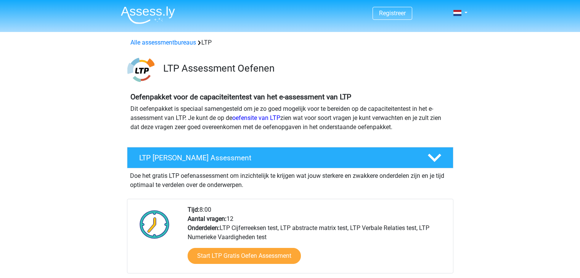 The image size is (580, 278). Describe the element at coordinates (290, 118) in the screenshot. I see `p: Dit oefenpakket is speciaal samengesteld om je zo goed mogelijk voor te bereiden op de capaciteit...` at that location.